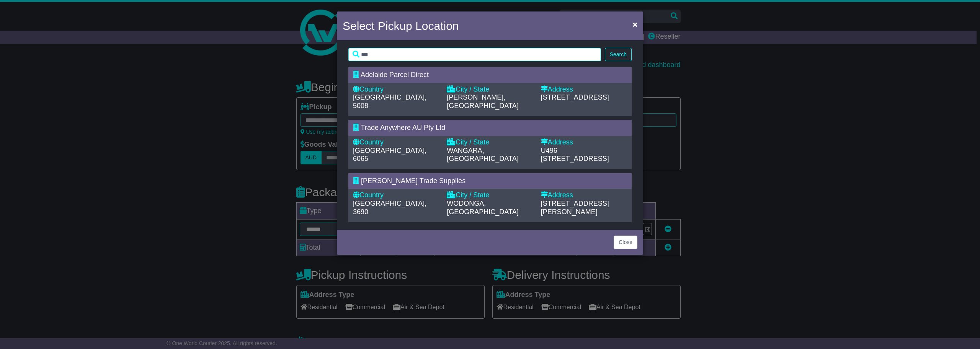  I want to click on h4: Select Pickup Location, so click(401, 25).